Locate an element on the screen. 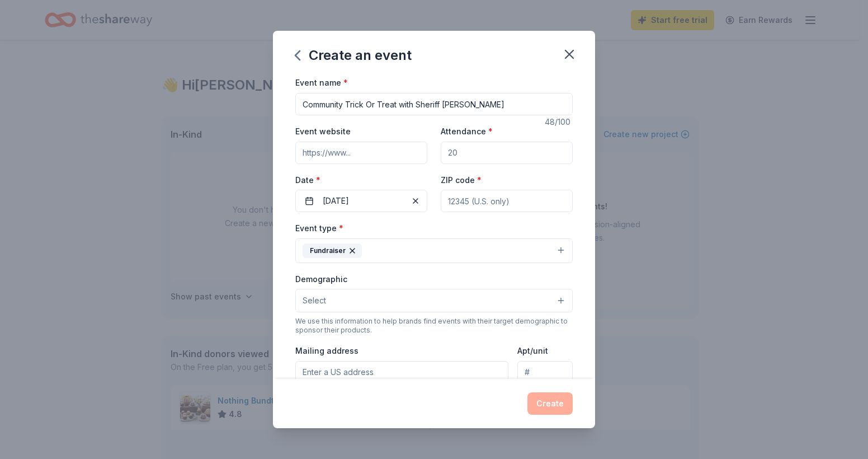 The height and width of the screenshot is (459, 868). div: 48 /100 is located at coordinates (559, 122).